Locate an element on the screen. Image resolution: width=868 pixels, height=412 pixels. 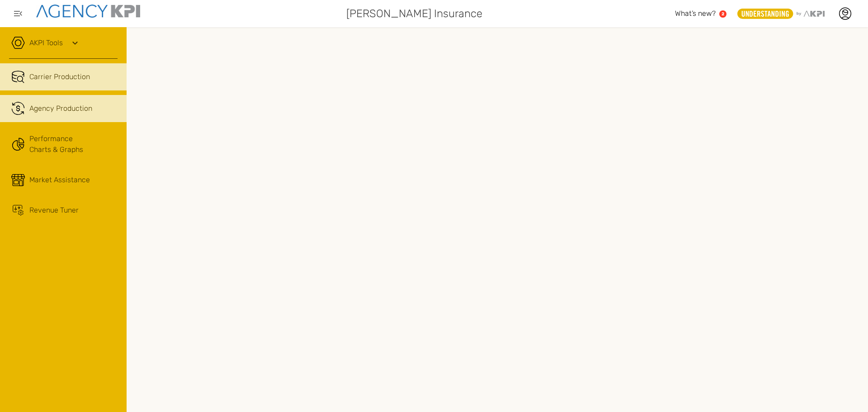
span: Agency Production is located at coordinates (61, 108).